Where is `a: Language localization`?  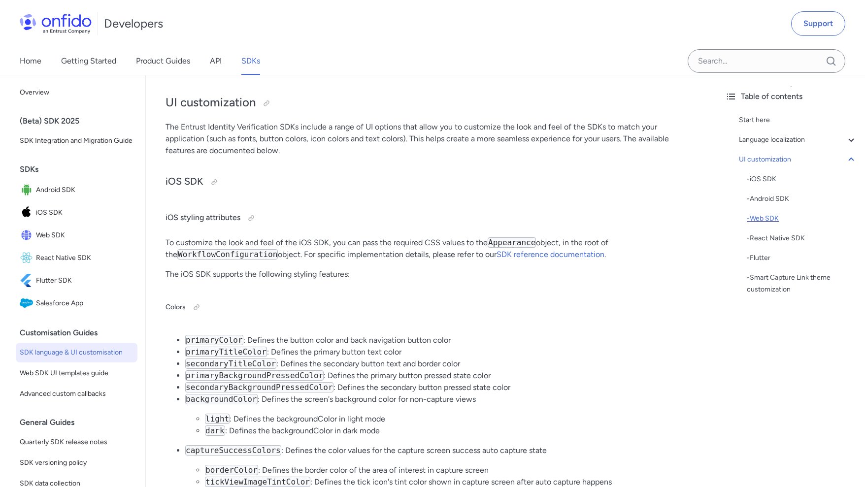 a: Language localization is located at coordinates (798, 140).